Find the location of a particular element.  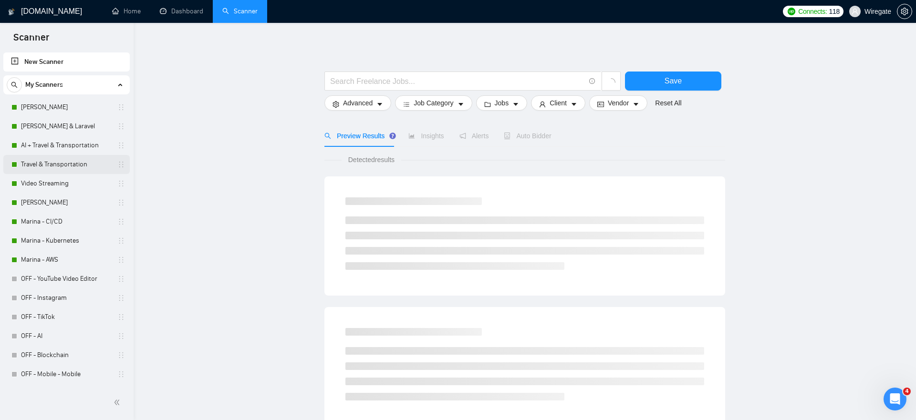

span: Detected results is located at coordinates (371, 160).